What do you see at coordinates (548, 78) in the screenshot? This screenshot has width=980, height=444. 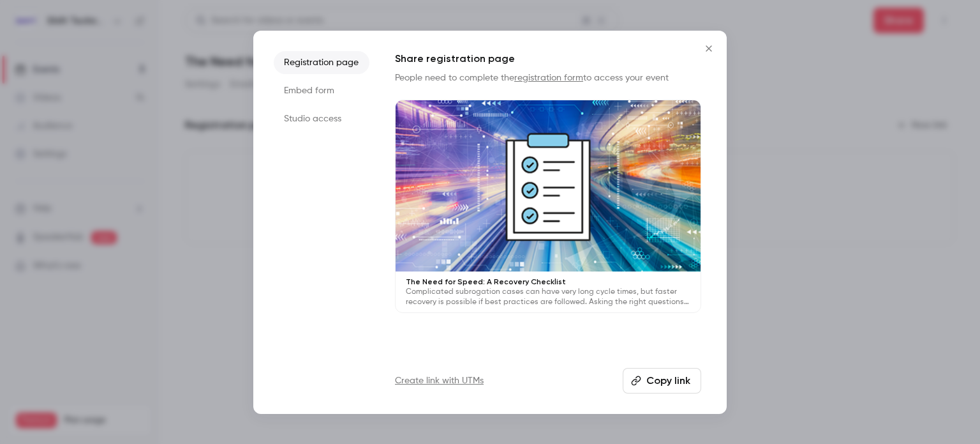 I see `p: People need to complete the to access your event` at bounding box center [548, 78].